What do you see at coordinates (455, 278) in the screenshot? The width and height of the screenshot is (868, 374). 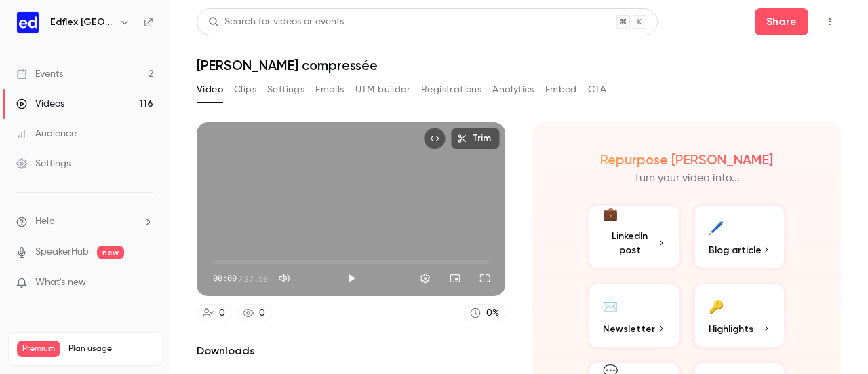 I see `div: Turn on miniplayer` at bounding box center [455, 278].